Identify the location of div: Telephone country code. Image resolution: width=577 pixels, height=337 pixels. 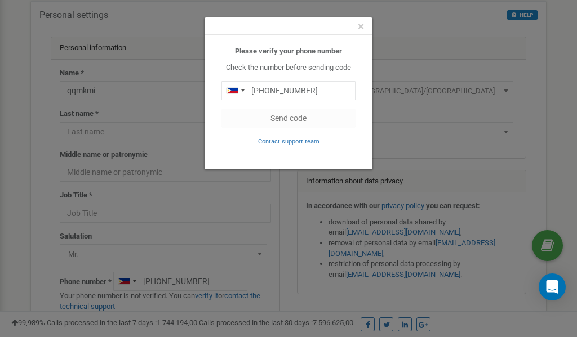
(235, 91).